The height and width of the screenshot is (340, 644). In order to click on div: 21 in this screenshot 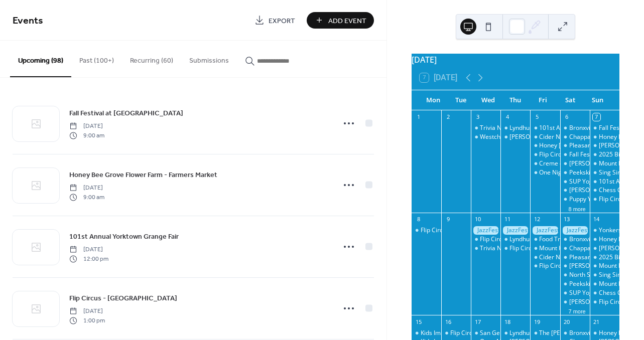, I will do `click(596, 321)`.